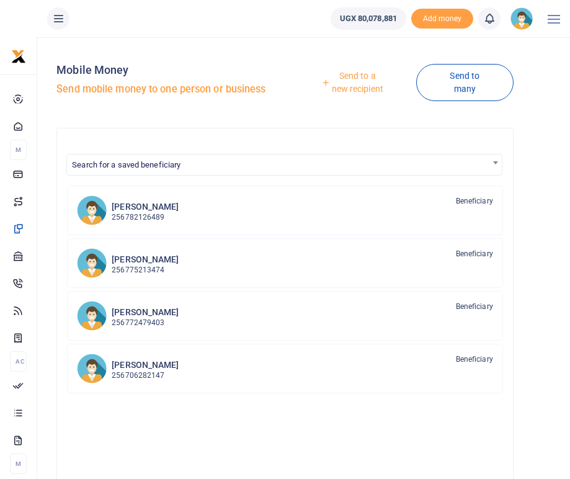 Image resolution: width=570 pixels, height=479 pixels. What do you see at coordinates (368, 19) in the screenshot?
I see `span: UGX 80,078,881` at bounding box center [368, 19].